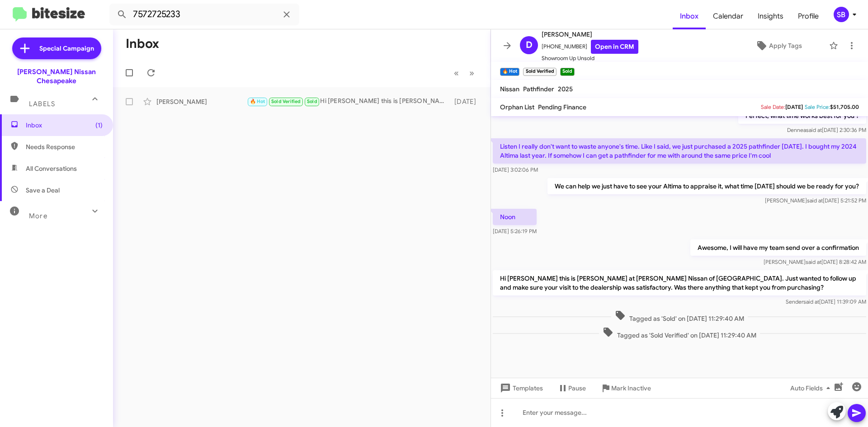 This screenshot has width=868, height=427. I want to click on span: Sale Price:, so click(818, 106).